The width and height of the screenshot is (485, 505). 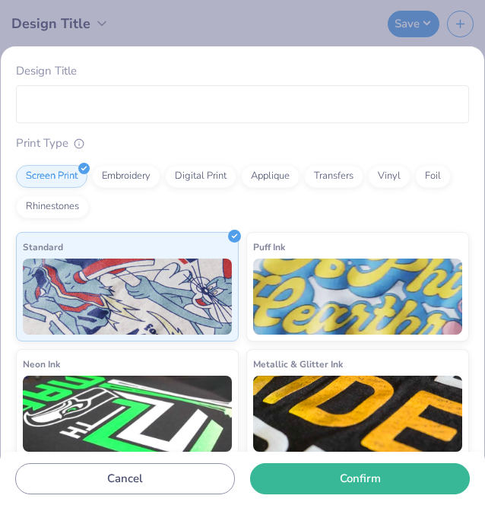 What do you see at coordinates (269, 246) in the screenshot?
I see `span: Puff Ink` at bounding box center [269, 246].